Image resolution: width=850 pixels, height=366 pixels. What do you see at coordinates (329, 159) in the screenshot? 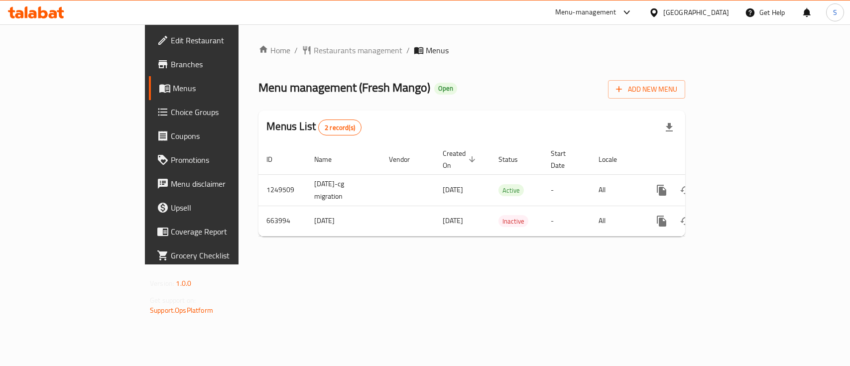
I see `span: Name` at bounding box center [329, 159].